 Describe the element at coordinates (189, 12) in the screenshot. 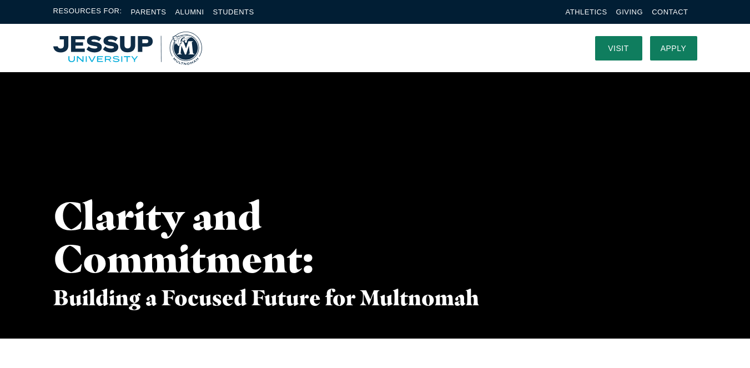

I see `a: Alumni` at that location.